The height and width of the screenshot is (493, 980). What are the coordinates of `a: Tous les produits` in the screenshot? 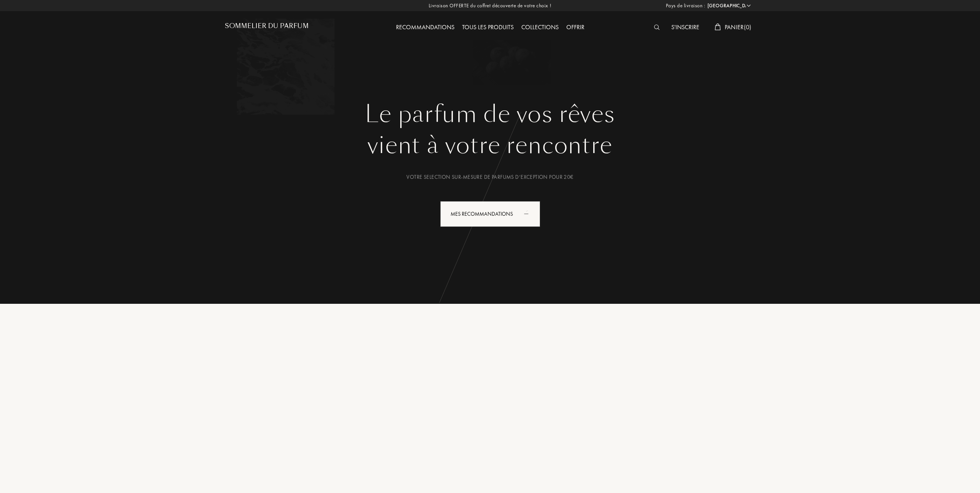 It's located at (487, 27).